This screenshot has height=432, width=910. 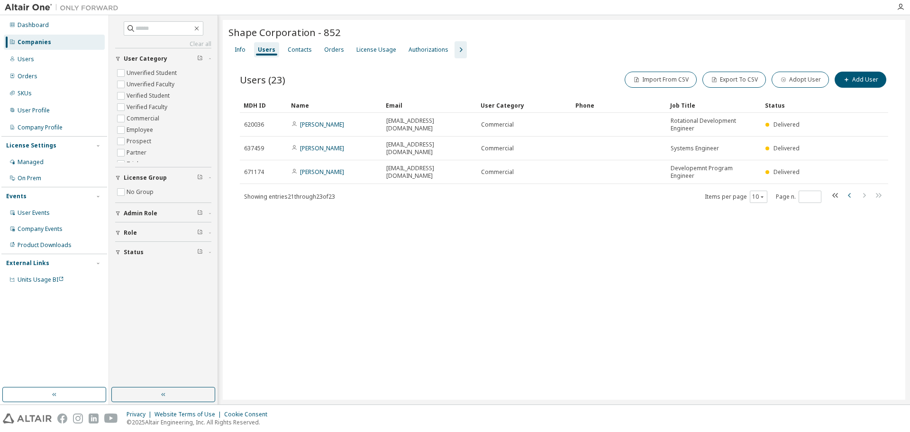 What do you see at coordinates (62, 418) in the screenshot?
I see `img: facebook.svg` at bounding box center [62, 418].